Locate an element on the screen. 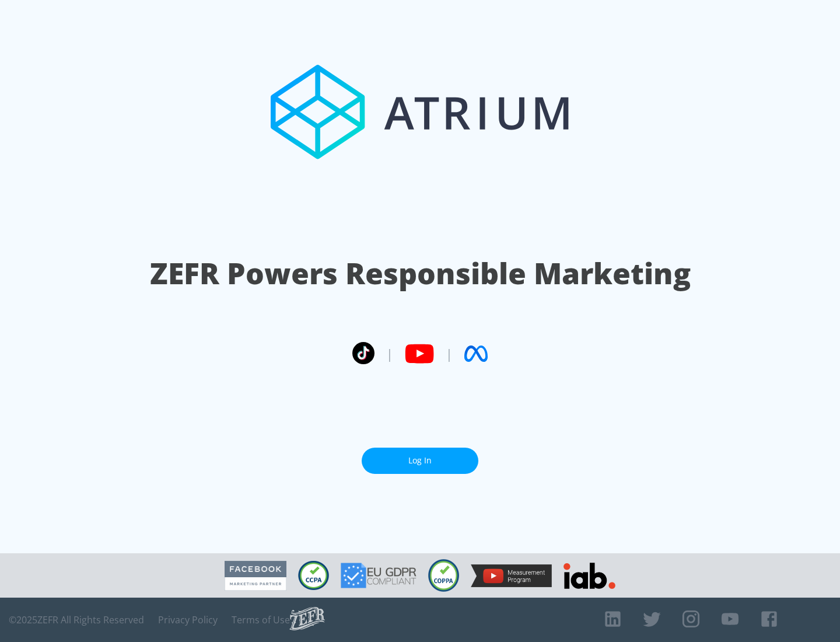 The image size is (840, 642). a: Log In is located at coordinates (420, 460).